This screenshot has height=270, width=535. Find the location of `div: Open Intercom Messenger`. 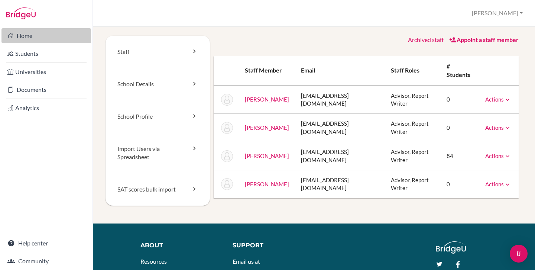

div: Open Intercom Messenger is located at coordinates (519, 253).